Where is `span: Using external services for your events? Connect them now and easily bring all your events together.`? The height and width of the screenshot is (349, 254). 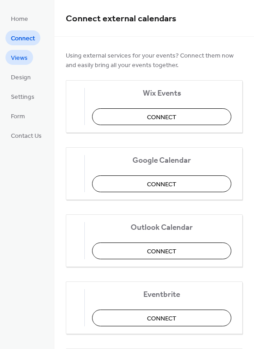 span: Using external services for your events? Connect them now and easily bring all your events together. is located at coordinates (154, 61).